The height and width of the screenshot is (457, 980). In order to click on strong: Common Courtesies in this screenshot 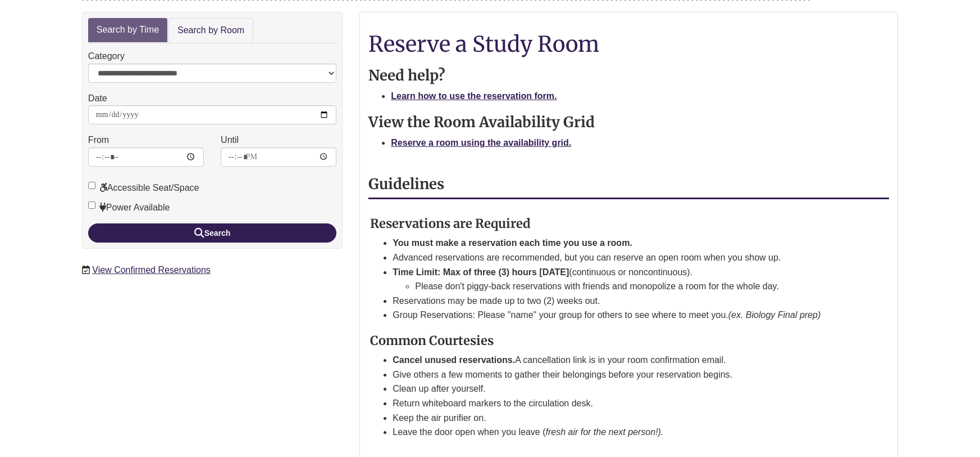, I will do `click(432, 340)`.